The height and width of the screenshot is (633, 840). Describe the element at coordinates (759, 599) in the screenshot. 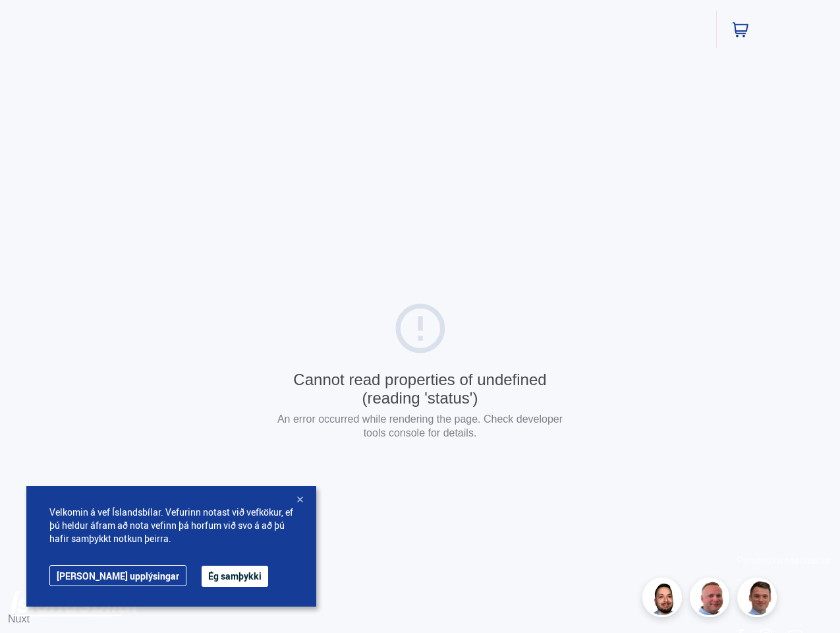

I see `img: FbJEzSuNWCJXmdc-.webp` at that location.